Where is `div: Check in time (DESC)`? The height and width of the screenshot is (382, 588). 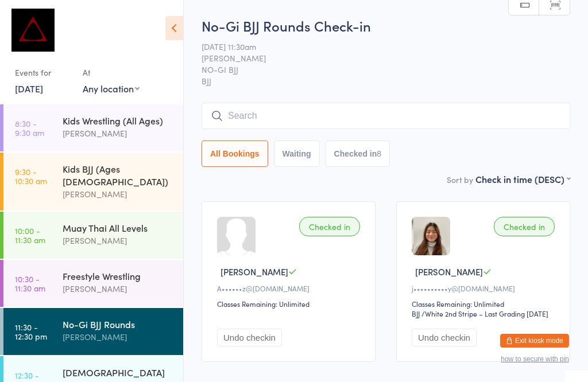 div: Check in time (DESC) is located at coordinates (522, 179).